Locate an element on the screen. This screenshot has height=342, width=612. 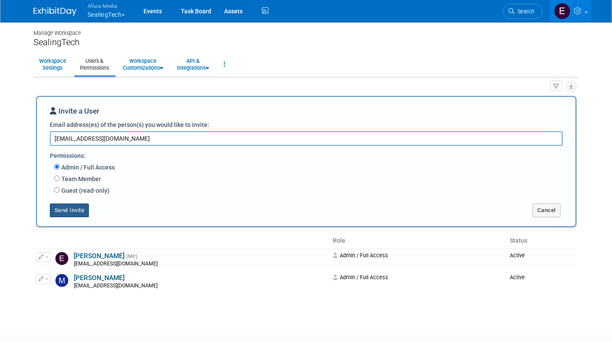
a: Search is located at coordinates (523, 11).